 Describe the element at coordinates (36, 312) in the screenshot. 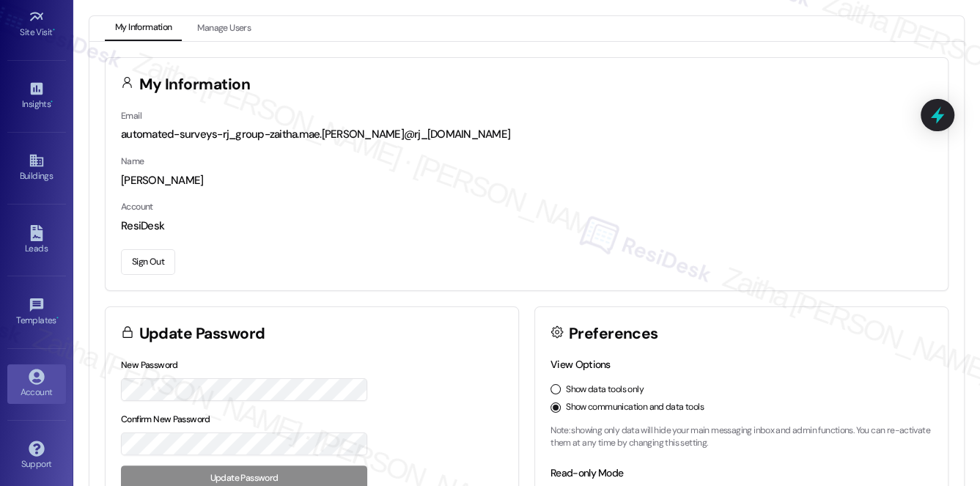

I see `a: Templates •` at that location.